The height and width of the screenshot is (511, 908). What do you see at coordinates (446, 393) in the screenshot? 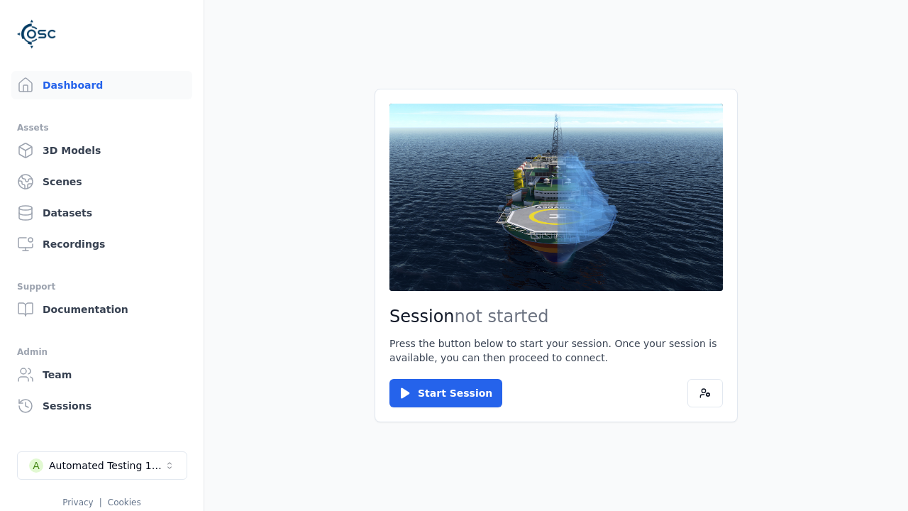
I see `button: Start Session` at bounding box center [446, 393].